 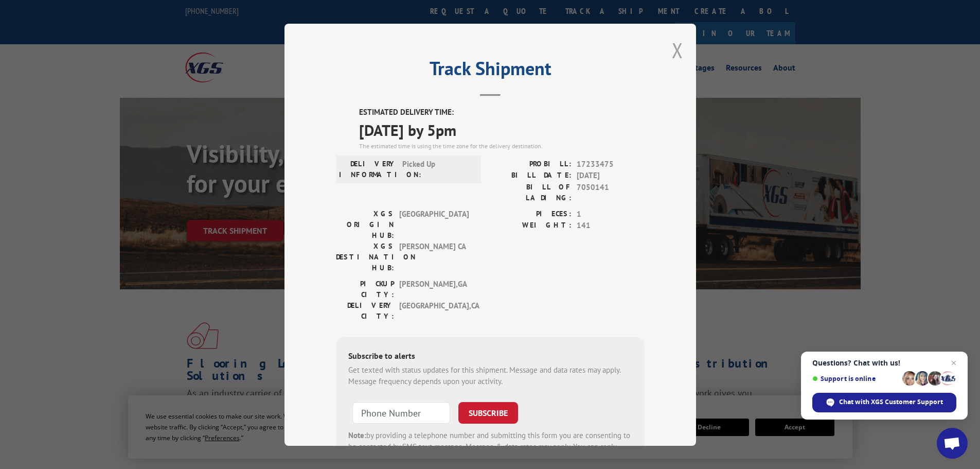 What do you see at coordinates (892, 402) in the screenshot?
I see `span: Chat with XGS Customer Support` at bounding box center [892, 402].